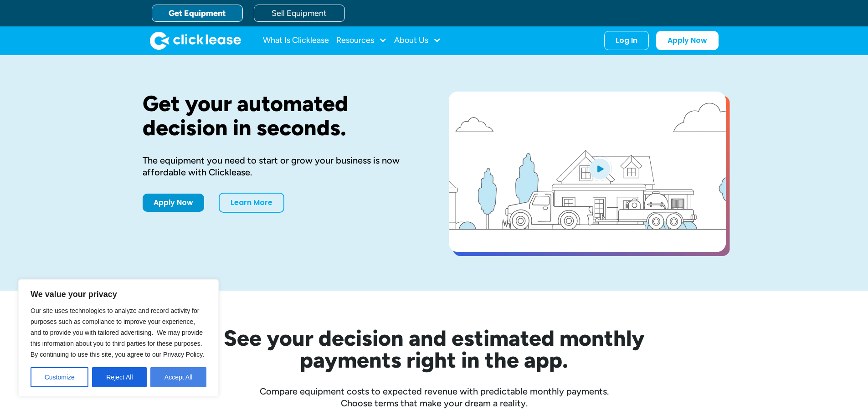 The height and width of the screenshot is (415, 868). Describe the element at coordinates (434, 349) in the screenshot. I see `h2: See your decision and estimated monthly payments right in the app.` at that location.